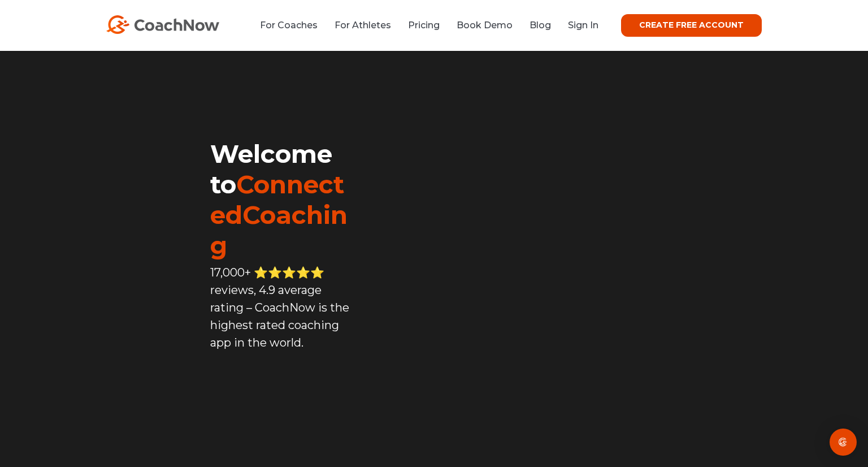  Describe the element at coordinates (162, 24) in the screenshot. I see `img: CoachNow Logo` at that location.